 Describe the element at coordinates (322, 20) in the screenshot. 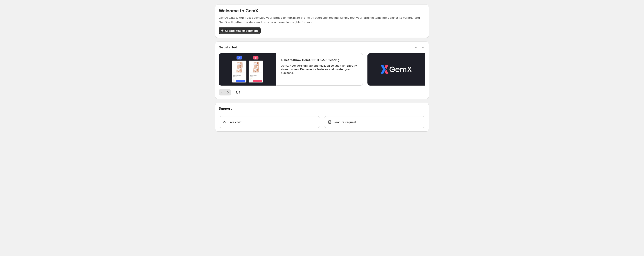

I see `p: GemX: CRO & A/B Test optimizes your pages to maximize profits through split testing. Simply test ...` at that location.